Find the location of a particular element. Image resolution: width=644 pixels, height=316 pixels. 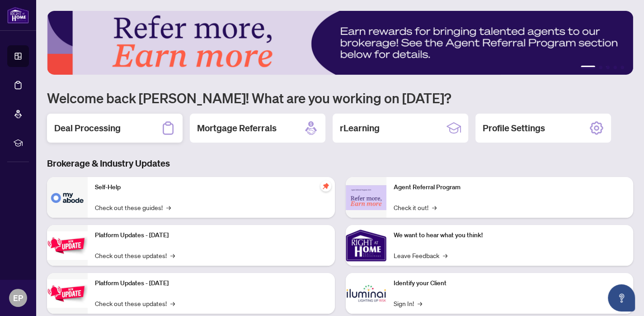

h2: Mortgage Referrals is located at coordinates (237, 128).